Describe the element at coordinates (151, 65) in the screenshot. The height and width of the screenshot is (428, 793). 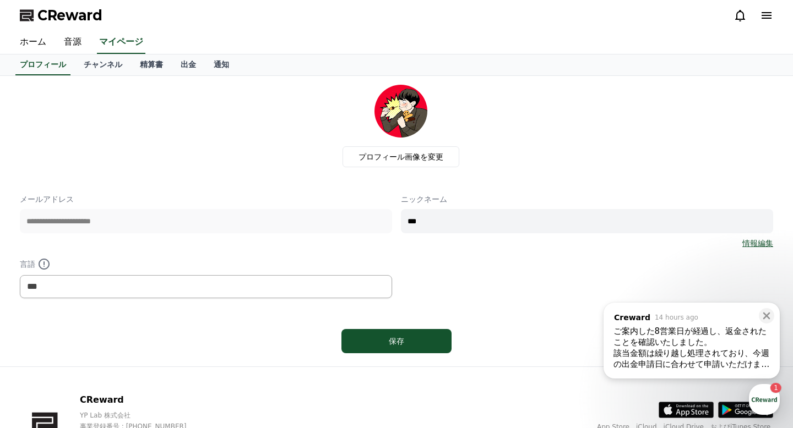
I see `a: 精算書` at that location.